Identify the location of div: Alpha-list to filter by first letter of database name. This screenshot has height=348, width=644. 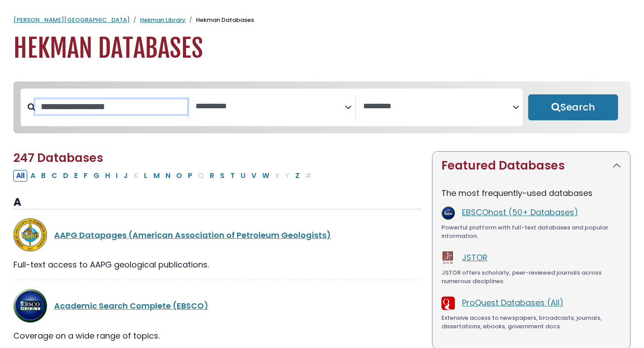
(164, 174).